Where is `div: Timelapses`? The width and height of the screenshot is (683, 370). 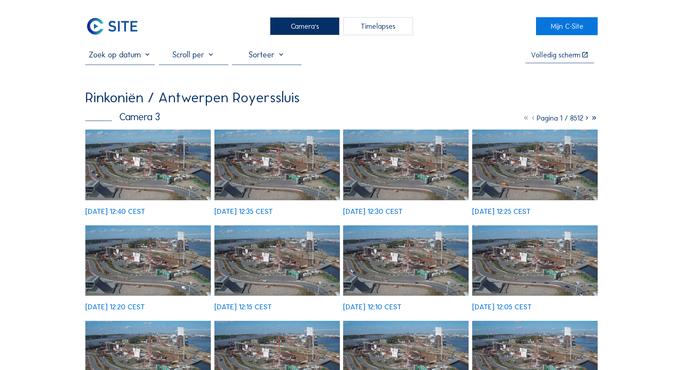
div: Timelapses is located at coordinates (378, 26).